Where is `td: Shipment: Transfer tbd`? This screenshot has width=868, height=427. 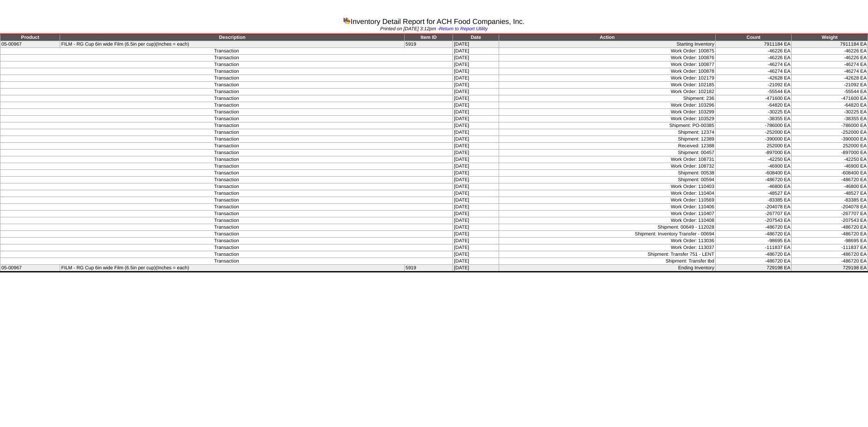
td: Shipment: Transfer tbd is located at coordinates (607, 261).